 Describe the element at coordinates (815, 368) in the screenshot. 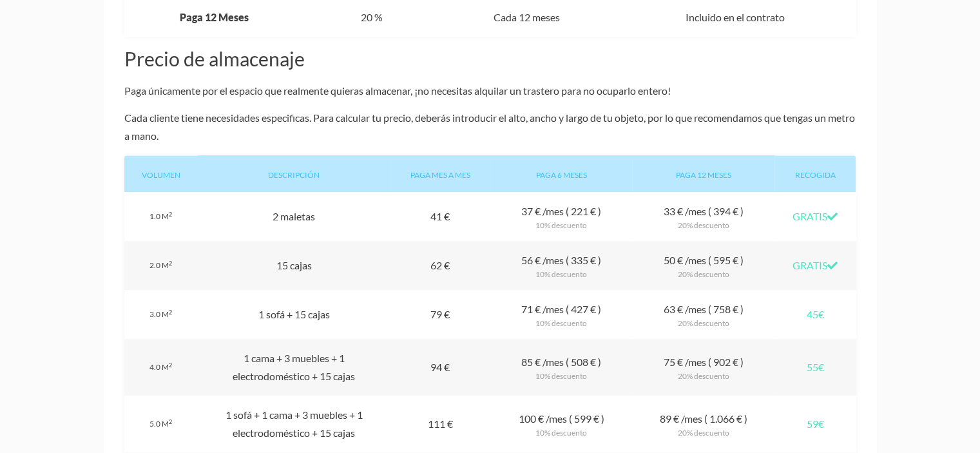

I see `div: 55€` at that location.